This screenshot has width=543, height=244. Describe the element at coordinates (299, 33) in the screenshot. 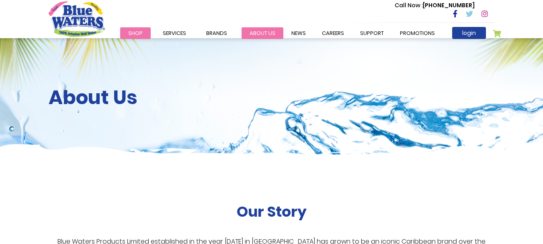

I see `a: News` at that location.